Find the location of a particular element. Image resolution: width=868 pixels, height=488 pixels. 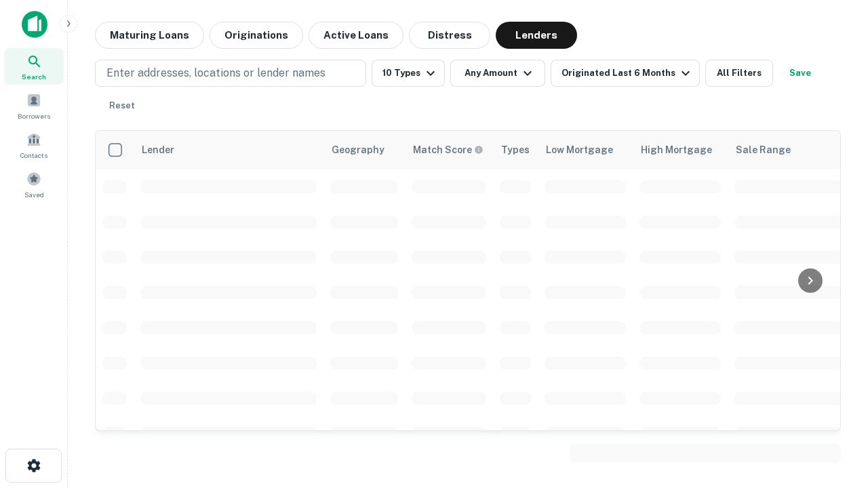

span: Search is located at coordinates (34, 77).